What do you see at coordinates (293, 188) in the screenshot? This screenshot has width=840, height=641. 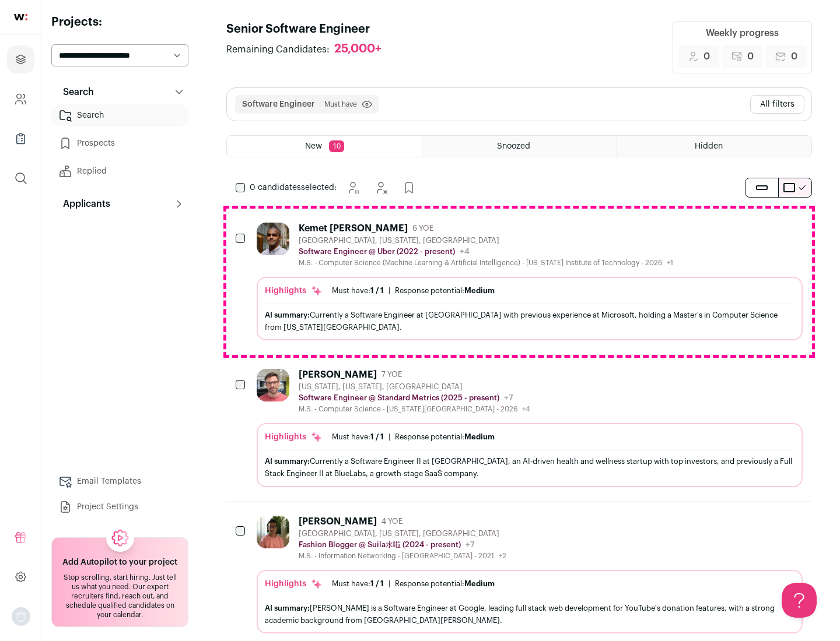 I see `span: selected:` at bounding box center [293, 188].